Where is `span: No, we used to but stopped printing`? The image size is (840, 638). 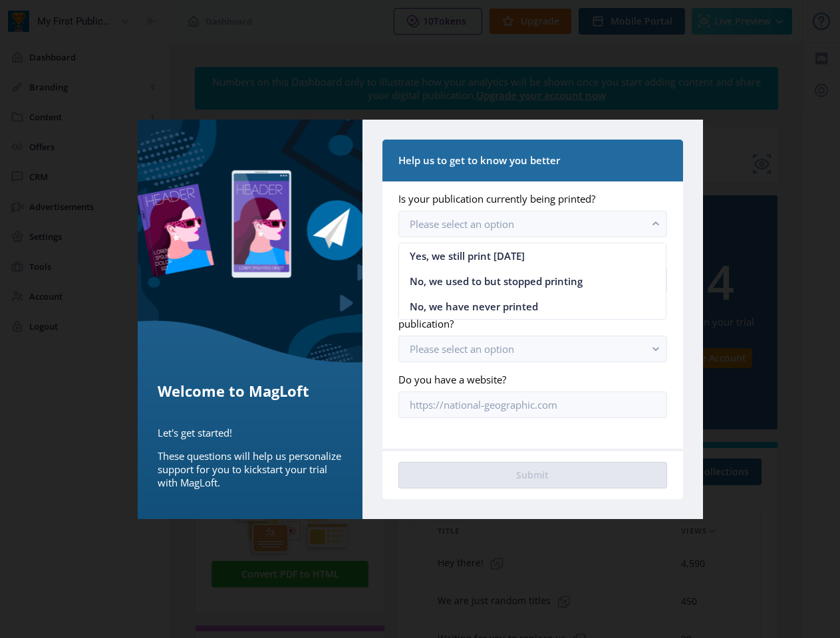 span: No, we used to but stopped printing is located at coordinates (496, 282).